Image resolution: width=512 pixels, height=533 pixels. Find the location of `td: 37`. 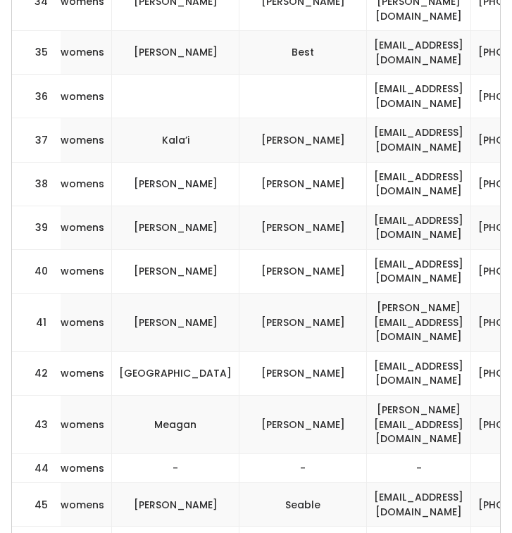

td: 37 is located at coordinates (37, 140).